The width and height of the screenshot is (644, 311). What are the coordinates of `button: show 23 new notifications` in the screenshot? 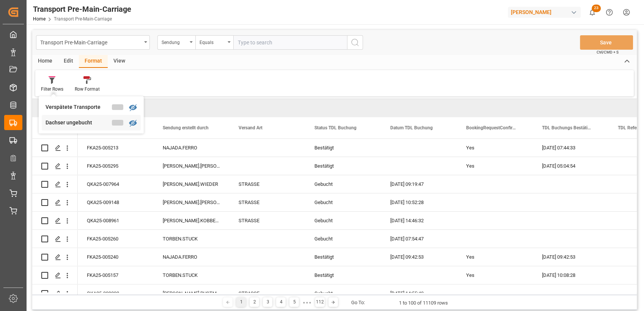 It's located at (592, 12).